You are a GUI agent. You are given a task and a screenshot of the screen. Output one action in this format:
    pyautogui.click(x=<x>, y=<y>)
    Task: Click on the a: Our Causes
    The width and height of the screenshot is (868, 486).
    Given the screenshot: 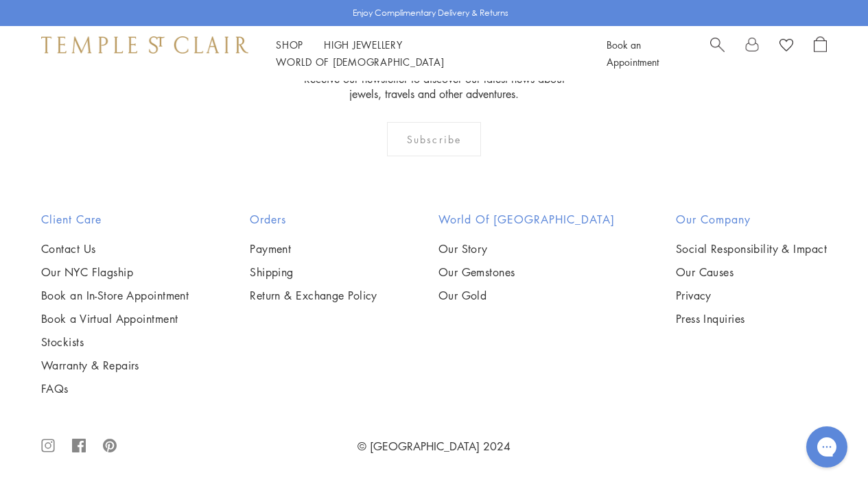 What is the action you would take?
    pyautogui.click(x=751, y=272)
    